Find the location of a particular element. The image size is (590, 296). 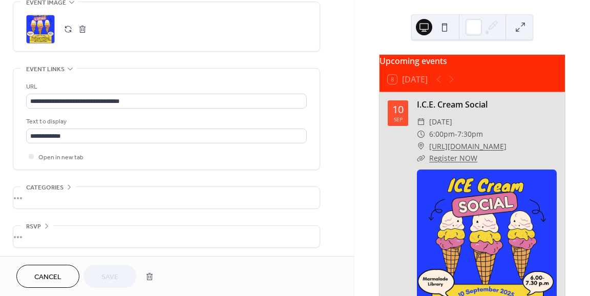

span: 7:30pm is located at coordinates (470, 134).